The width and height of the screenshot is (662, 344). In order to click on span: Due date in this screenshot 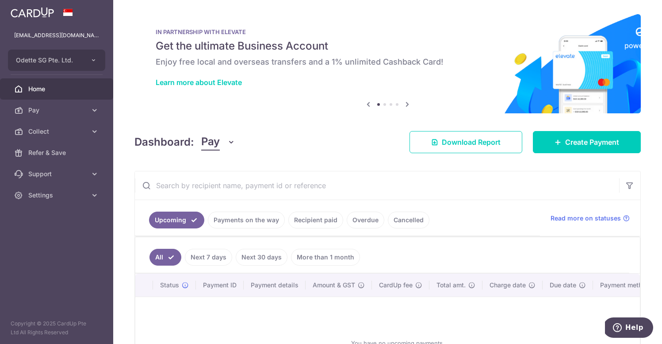, I will do `click(563, 285)`.